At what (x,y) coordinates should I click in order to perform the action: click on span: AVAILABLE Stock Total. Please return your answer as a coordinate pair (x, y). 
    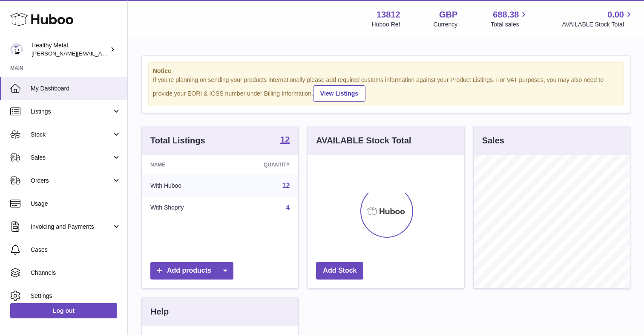
    Looking at the image, I should click on (598, 24).